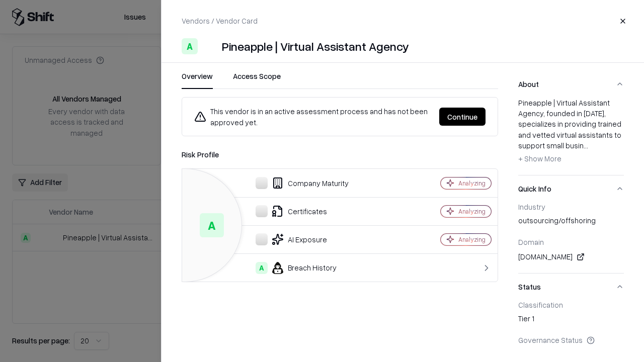 The width and height of the screenshot is (644, 362). Describe the element at coordinates (571, 189) in the screenshot. I see `button: Quick Info` at that location.